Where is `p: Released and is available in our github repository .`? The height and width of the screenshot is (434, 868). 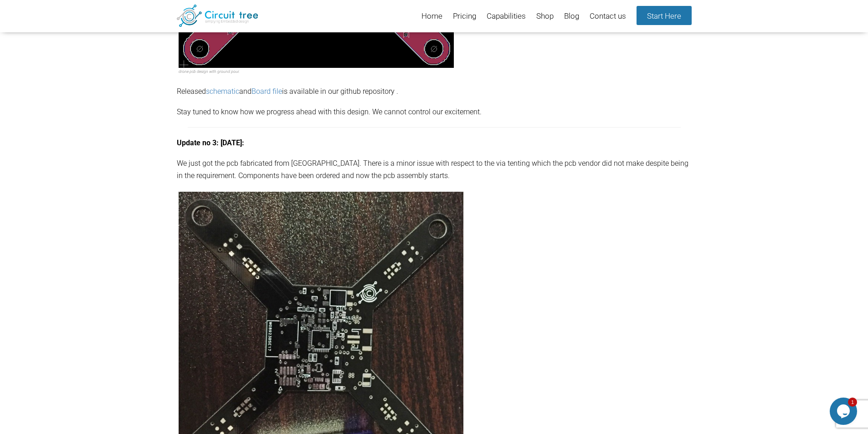 p: Released and is available in our github repository . is located at coordinates (434, 91).